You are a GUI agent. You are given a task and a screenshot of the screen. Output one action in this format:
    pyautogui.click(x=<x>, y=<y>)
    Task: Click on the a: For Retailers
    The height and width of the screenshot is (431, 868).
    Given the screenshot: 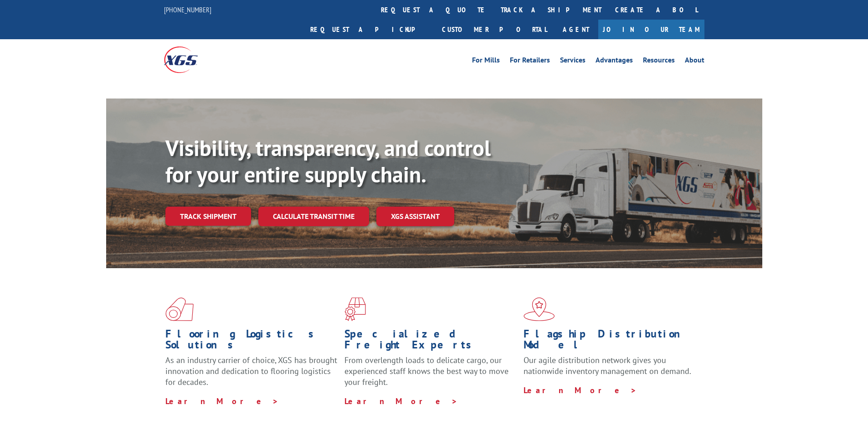 What is the action you would take?
    pyautogui.click(x=530, y=62)
    